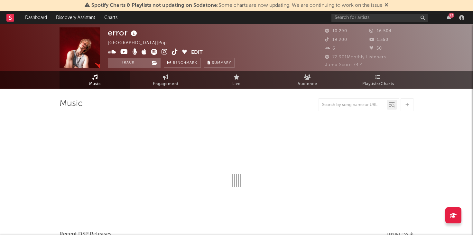 This screenshot has height=235, width=473. What do you see at coordinates (378, 80) in the screenshot?
I see `a: Playlists/Charts` at bounding box center [378, 80].